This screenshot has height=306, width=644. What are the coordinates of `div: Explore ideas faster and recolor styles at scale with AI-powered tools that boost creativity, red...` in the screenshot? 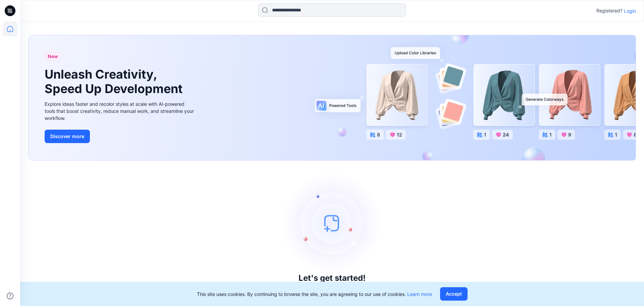 It's located at (120, 111).